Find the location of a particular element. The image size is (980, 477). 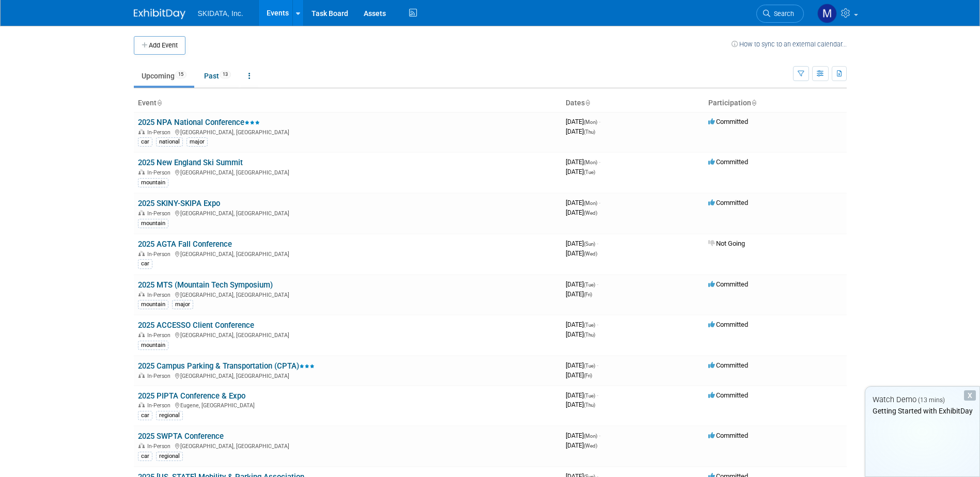

a: Search is located at coordinates (780, 13).